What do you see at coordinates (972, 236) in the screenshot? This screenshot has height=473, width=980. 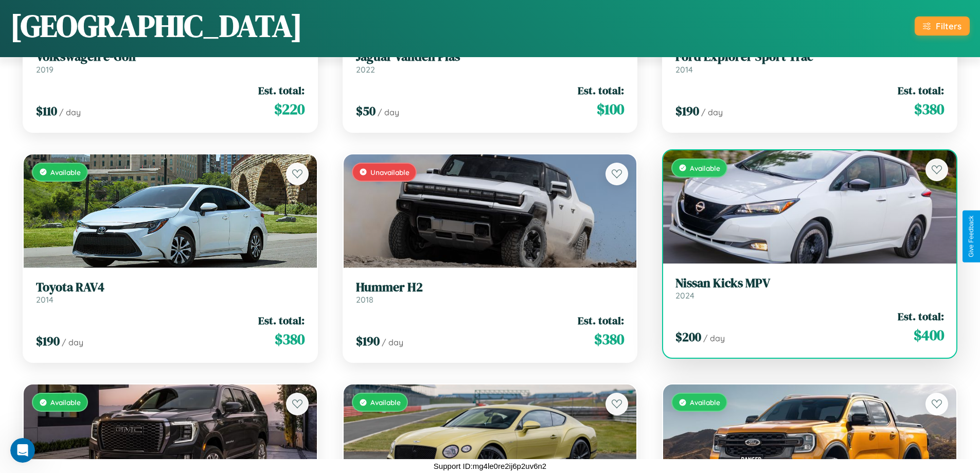 I see `div: Give Feedback` at bounding box center [972, 236].